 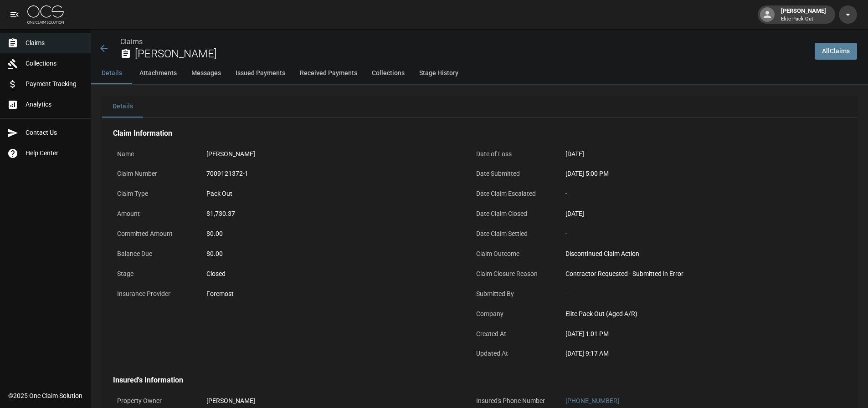 I want to click on div: anchor tabs, so click(x=479, y=74).